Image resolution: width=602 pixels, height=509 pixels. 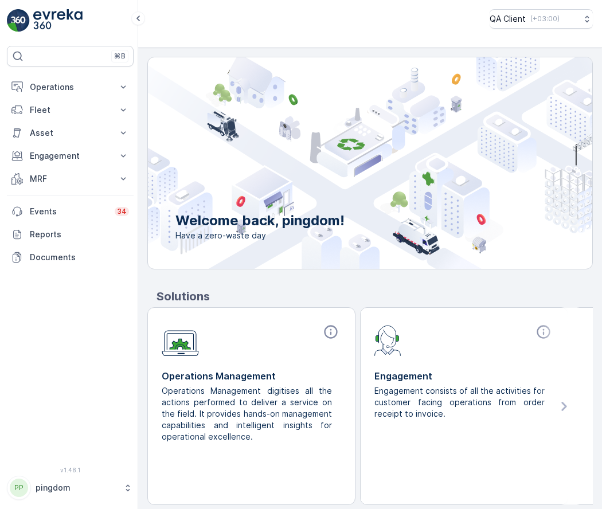 What do you see at coordinates (70, 179) in the screenshot?
I see `button: MRF` at bounding box center [70, 179].